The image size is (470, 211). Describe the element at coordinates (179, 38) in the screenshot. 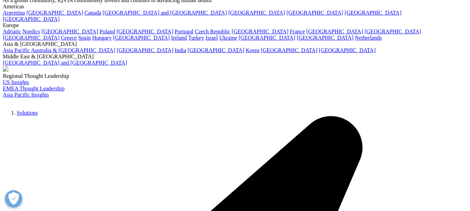

I see `a: Ireland` at that location.